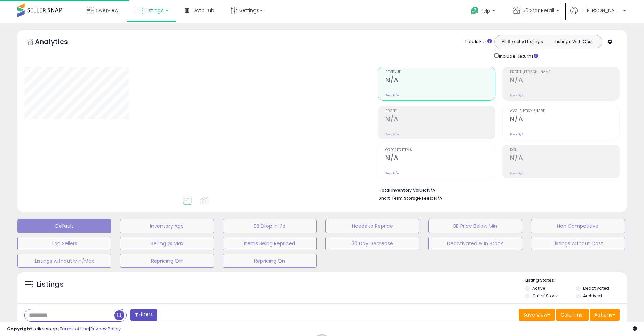 This screenshot has width=644, height=336. Describe the element at coordinates (270, 261) in the screenshot. I see `button: Repricing On` at that location.